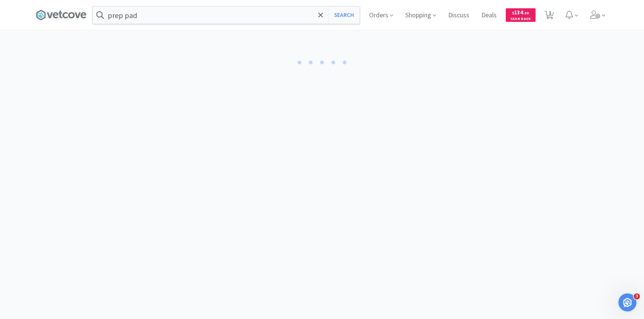 The width and height of the screenshot is (644, 319). I want to click on span: . 30, so click(526, 13).